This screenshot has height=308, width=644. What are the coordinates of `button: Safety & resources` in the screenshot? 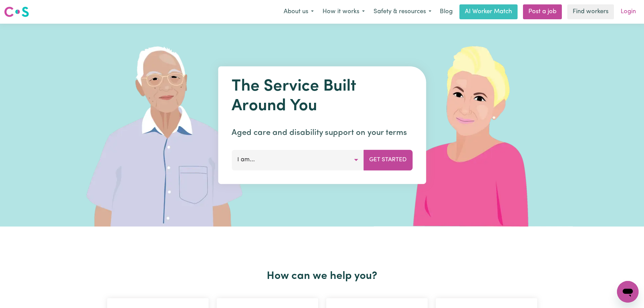 It's located at (402, 12).